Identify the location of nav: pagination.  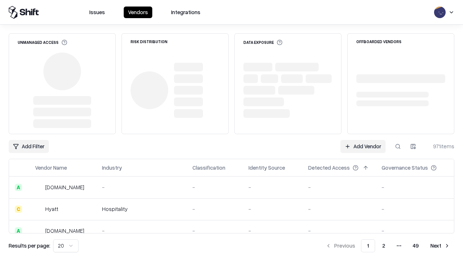
(388, 245).